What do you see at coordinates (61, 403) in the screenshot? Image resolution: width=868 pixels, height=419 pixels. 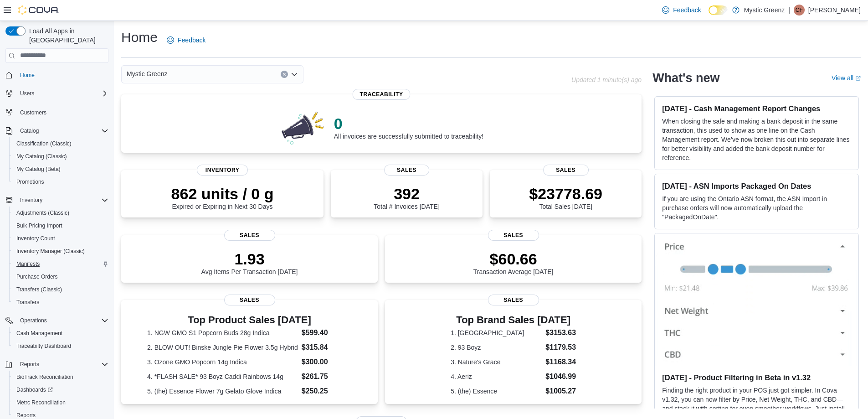 I see `button: Metrc Reconciliation` at bounding box center [61, 403].